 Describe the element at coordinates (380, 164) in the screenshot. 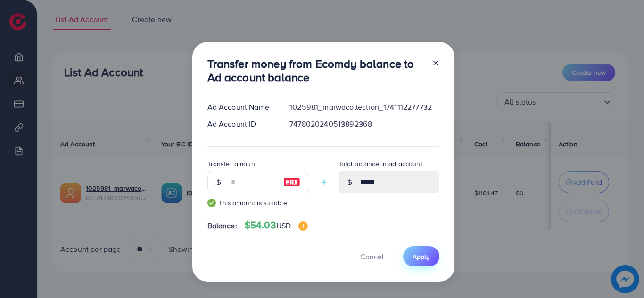

I see `label: Total balance in ad account` at that location.